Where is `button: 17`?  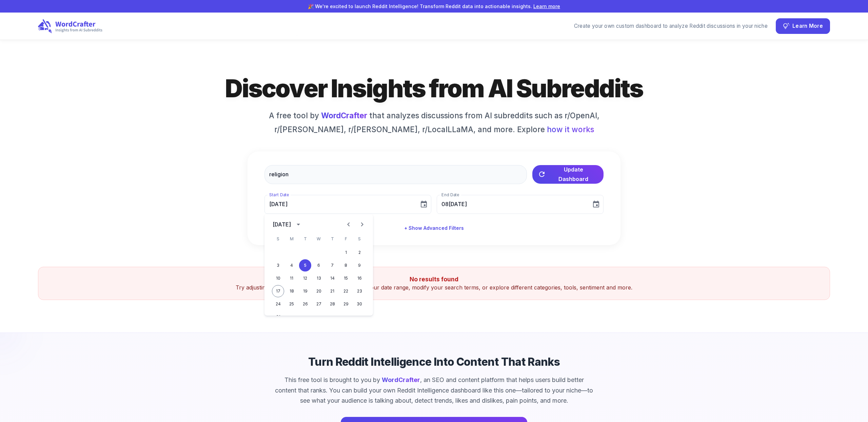 button: 17 is located at coordinates (278, 291).